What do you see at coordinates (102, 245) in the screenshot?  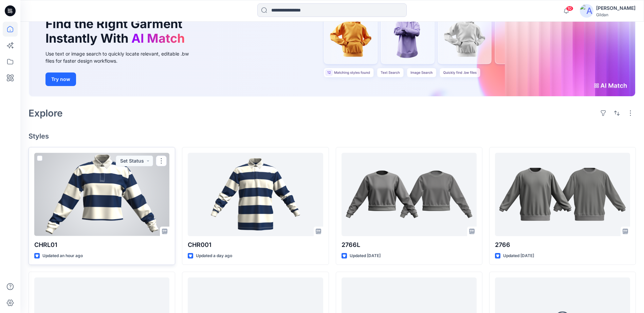 I see `p: CHRL01` at bounding box center [102, 245].